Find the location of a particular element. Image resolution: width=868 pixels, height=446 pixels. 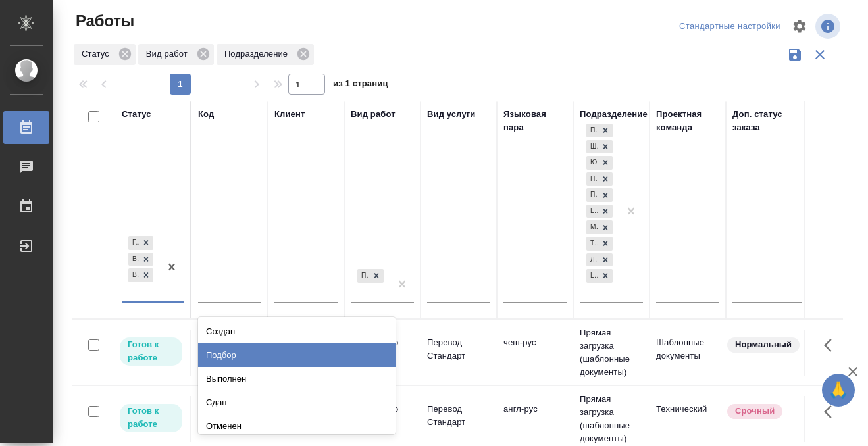

span: Работы is located at coordinates (103, 21).